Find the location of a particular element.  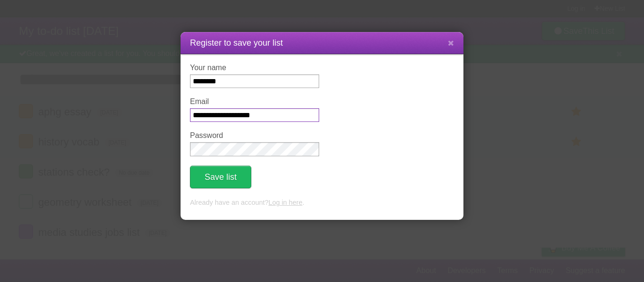

h1: Register to save your list is located at coordinates (322, 42).